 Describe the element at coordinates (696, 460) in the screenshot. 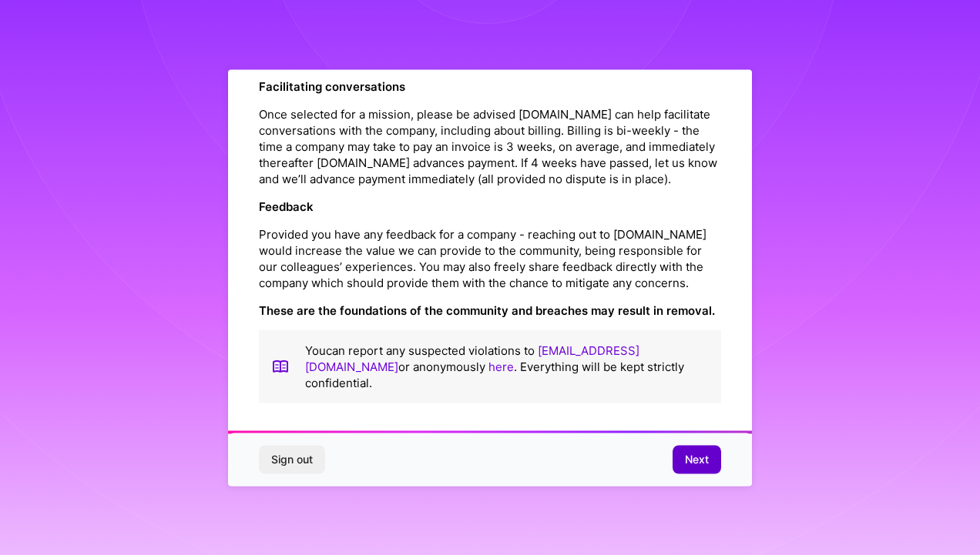

I see `button: Next` at that location.